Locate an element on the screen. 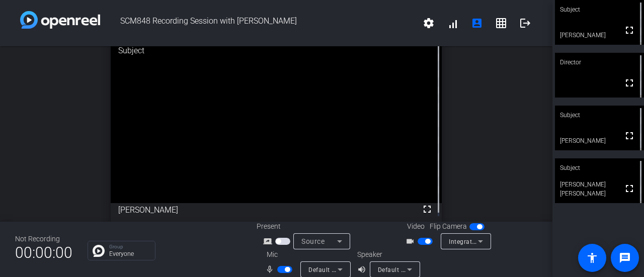 This screenshot has width=644, height=277. div: Speaker is located at coordinates (387, 254).